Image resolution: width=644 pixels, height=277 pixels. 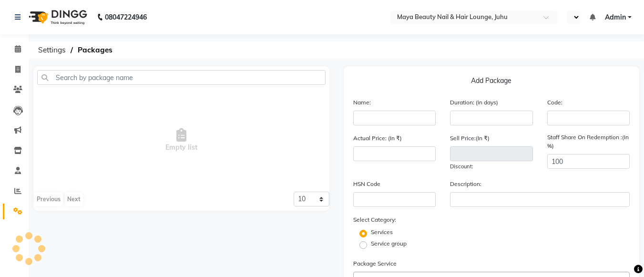 What do you see at coordinates (466, 184) in the screenshot?
I see `label: Description:` at bounding box center [466, 184].